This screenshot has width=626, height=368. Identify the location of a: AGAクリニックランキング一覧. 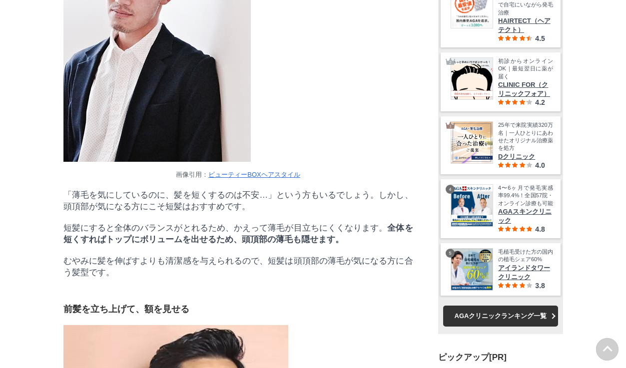
(501, 316).